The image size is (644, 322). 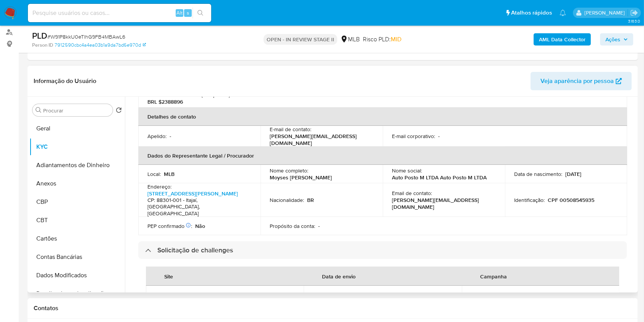 I want to click on th: Detalhes de contato, so click(x=383, y=116).